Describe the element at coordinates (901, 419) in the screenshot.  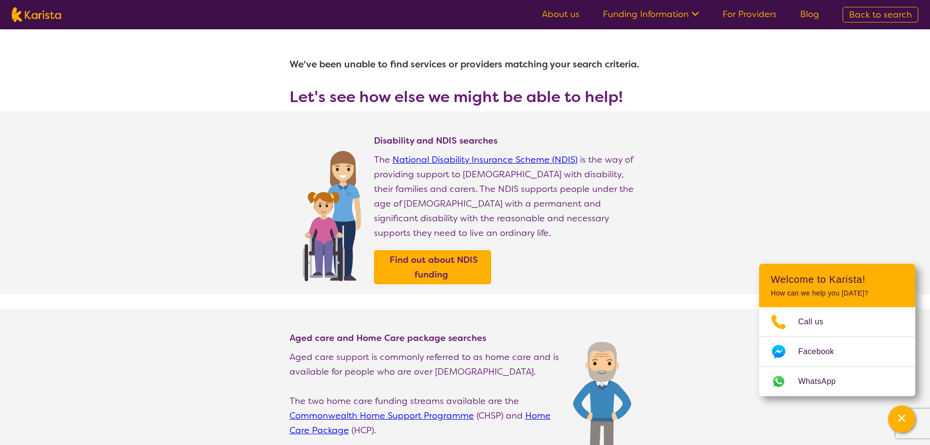
I see `button: Channel Menu` at that location.